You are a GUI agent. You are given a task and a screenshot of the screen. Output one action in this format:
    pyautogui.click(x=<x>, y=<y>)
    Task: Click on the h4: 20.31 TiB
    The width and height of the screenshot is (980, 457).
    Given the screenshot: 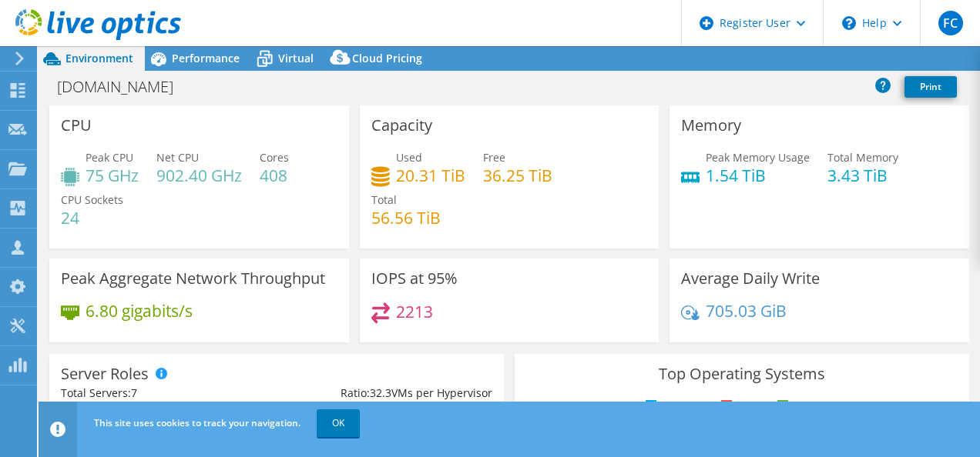 What is the action you would take?
    pyautogui.click(x=431, y=175)
    